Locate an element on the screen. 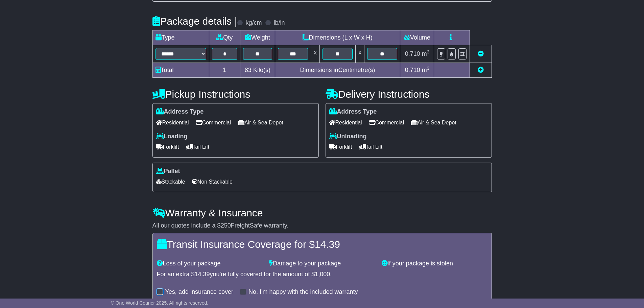  h4: Package details | is located at coordinates (195, 21).